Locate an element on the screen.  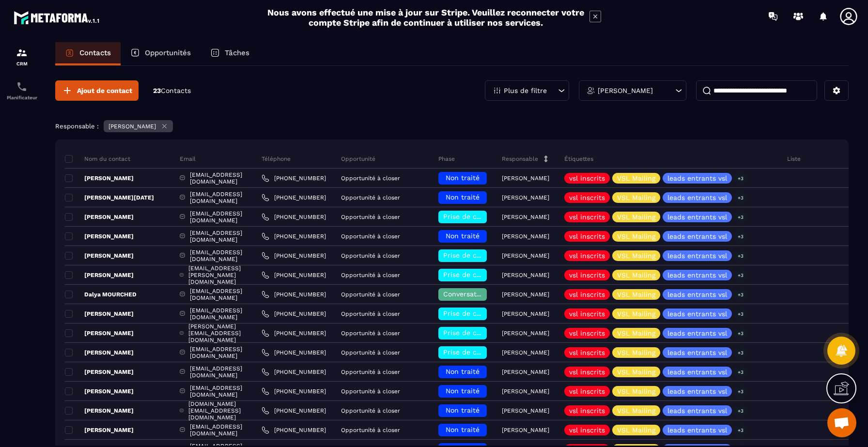
a: Opportunités is located at coordinates (160, 54).